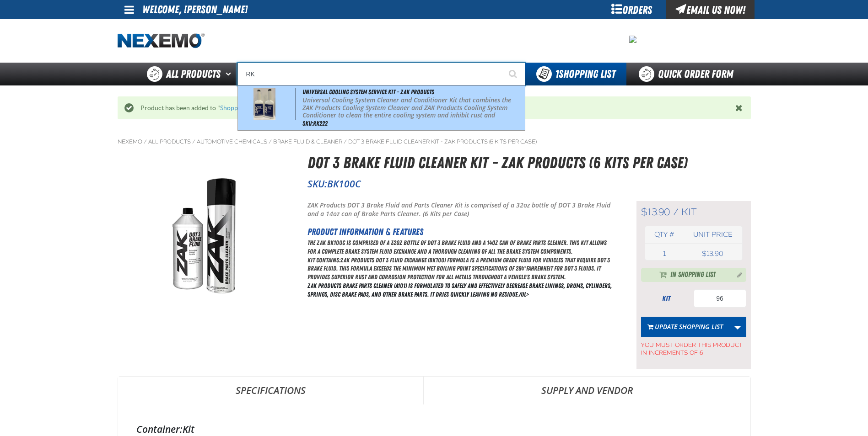 Image resolution: width=868 pixels, height=436 pixels. I want to click on a: Supply and Vendor, so click(587, 390).